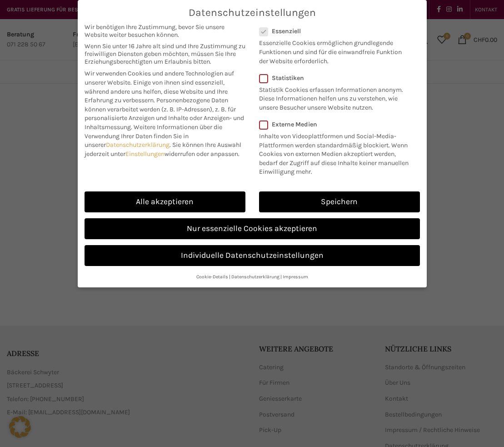 This screenshot has height=447, width=504. I want to click on label: Externe Medien, so click(336, 124).